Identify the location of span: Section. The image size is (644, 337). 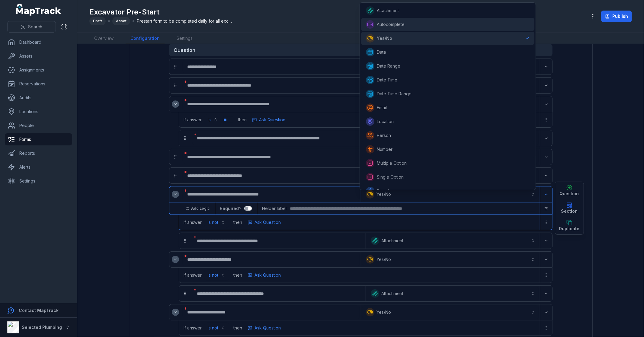
(569, 212).